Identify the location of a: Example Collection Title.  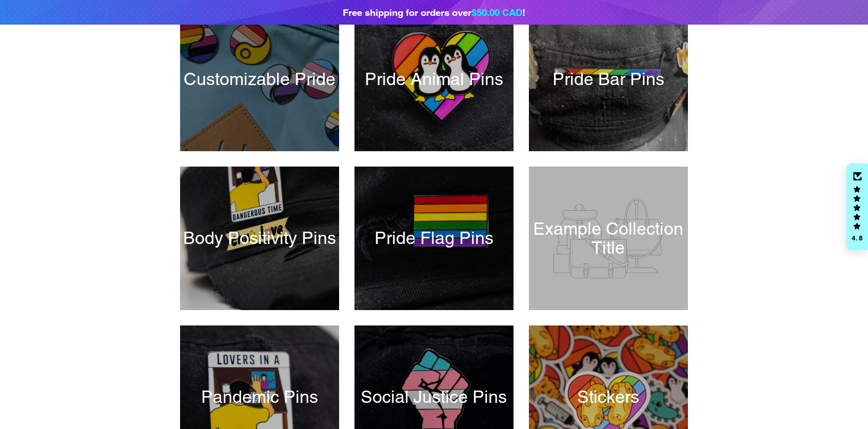
(608, 238).